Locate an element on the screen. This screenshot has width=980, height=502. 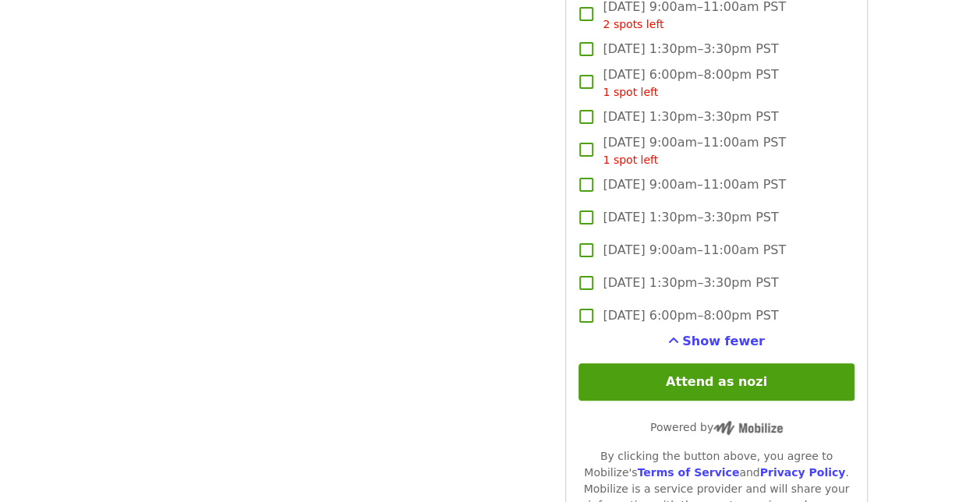
span: 2 spots left is located at coordinates (632, 24).